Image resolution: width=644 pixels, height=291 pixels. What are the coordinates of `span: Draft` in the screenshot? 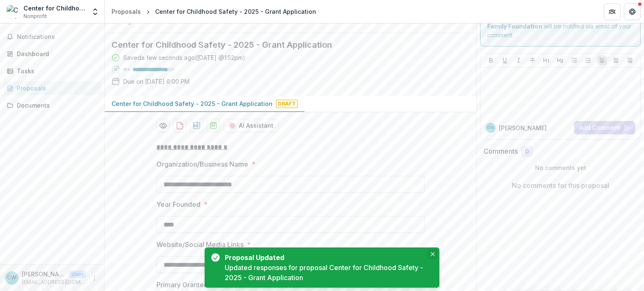 It's located at (287, 104).